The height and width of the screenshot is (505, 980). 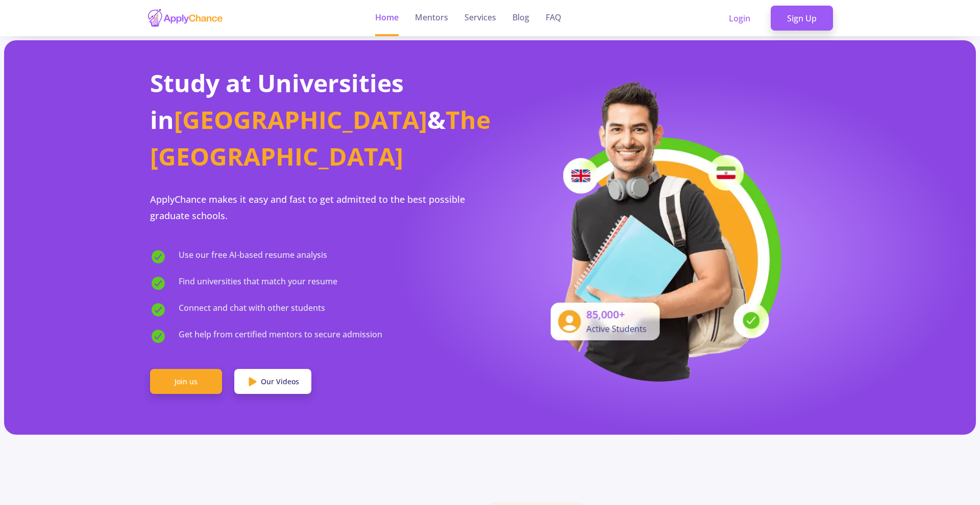 What do you see at coordinates (276, 101) in the screenshot?
I see `span: Study at Universities in` at bounding box center [276, 101].